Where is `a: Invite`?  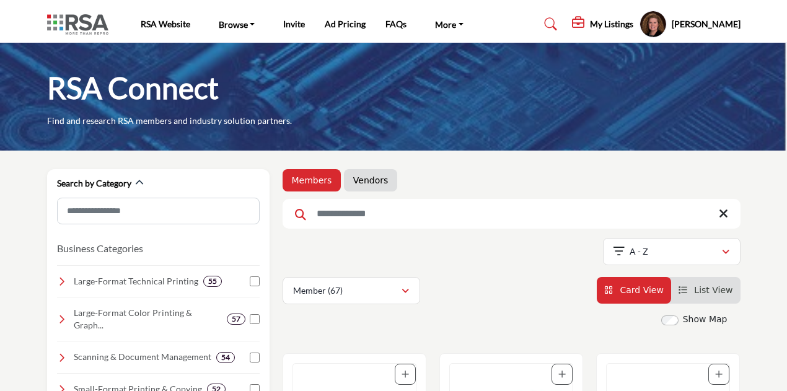
a: Invite is located at coordinates (294, 24).